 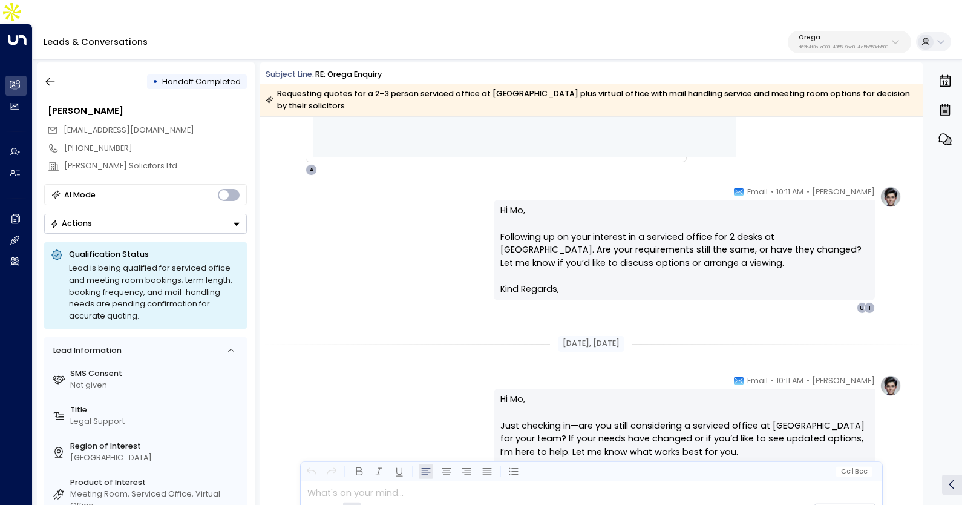 What do you see at coordinates (154, 292) in the screenshot?
I see `div: Lead is being qualified for serviced office and meeting room bookings; term length, booking frequ...` at bounding box center [154, 292].